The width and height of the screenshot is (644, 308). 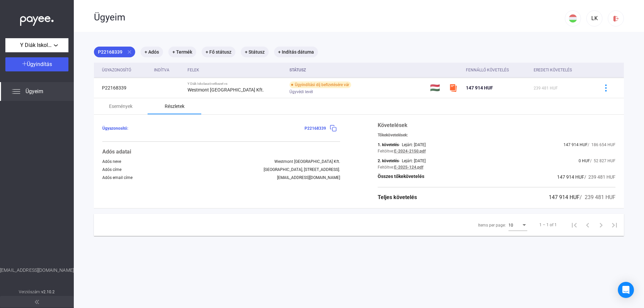 I want to click on div: Adós címe, so click(x=111, y=170).